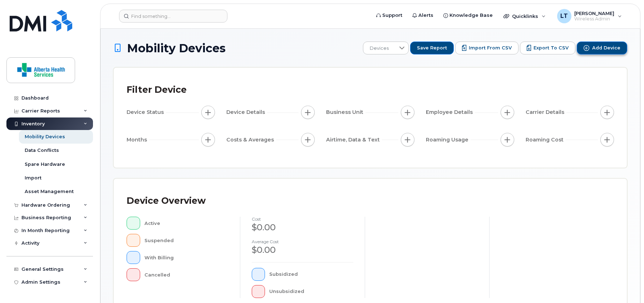 This screenshot has width=644, height=303. What do you see at coordinates (176, 48) in the screenshot?
I see `span: Mobility Devices` at bounding box center [176, 48].